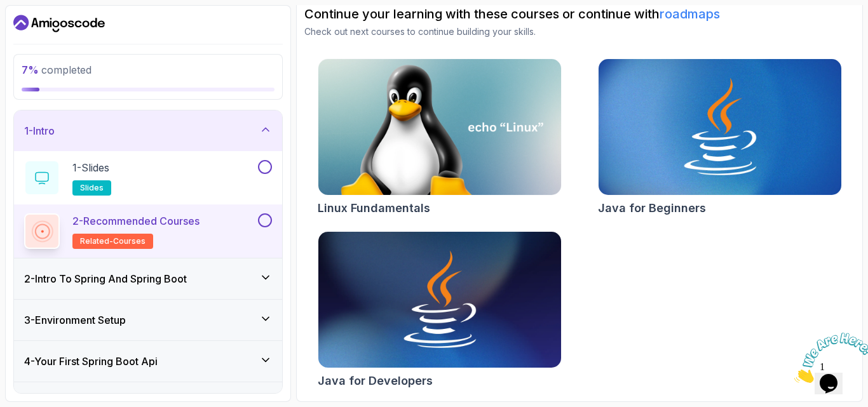  I want to click on img: Java for Developers card, so click(440, 300).